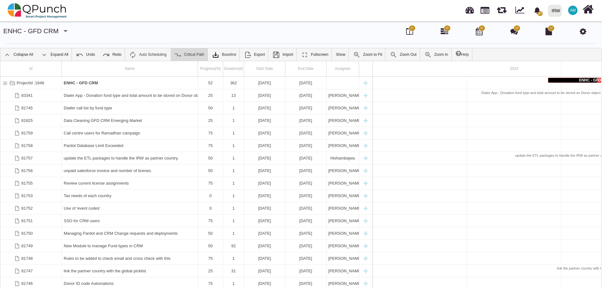  I want to click on div: Name, so click(130, 69).